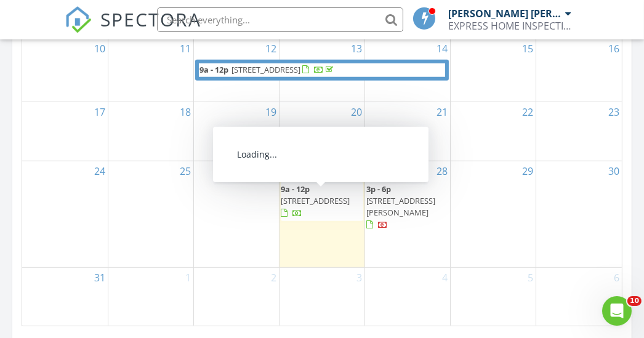 The width and height of the screenshot is (644, 338). Describe the element at coordinates (133, 29) in the screenshot. I see `a: SPECTORA` at that location.